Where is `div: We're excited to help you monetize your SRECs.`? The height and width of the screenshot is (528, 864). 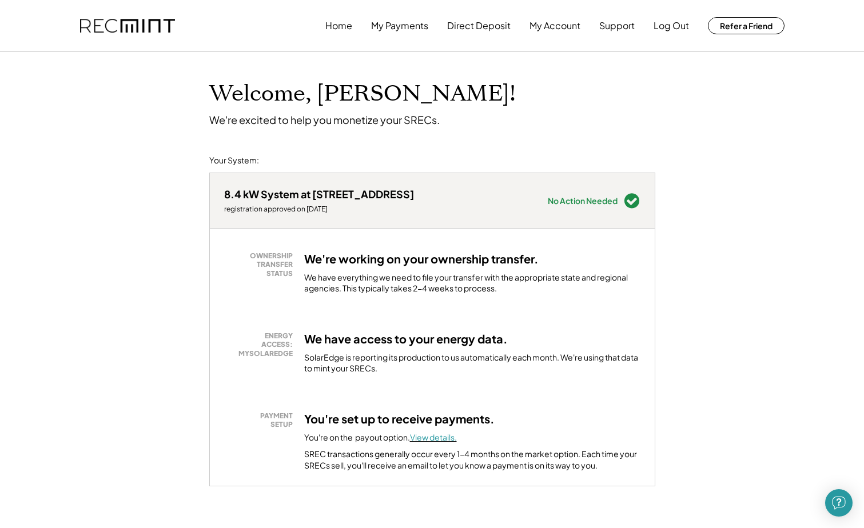 div: We're excited to help you monetize your SRECs. is located at coordinates (324, 119).